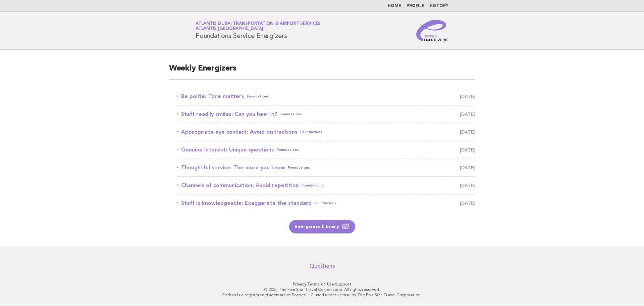 This screenshot has width=644, height=306. What do you see at coordinates (322, 294) in the screenshot?
I see `p: Forbes is a registered trademark of Forbes LLC used under license by The Five Star Travel Corpora...` at bounding box center [322, 294].